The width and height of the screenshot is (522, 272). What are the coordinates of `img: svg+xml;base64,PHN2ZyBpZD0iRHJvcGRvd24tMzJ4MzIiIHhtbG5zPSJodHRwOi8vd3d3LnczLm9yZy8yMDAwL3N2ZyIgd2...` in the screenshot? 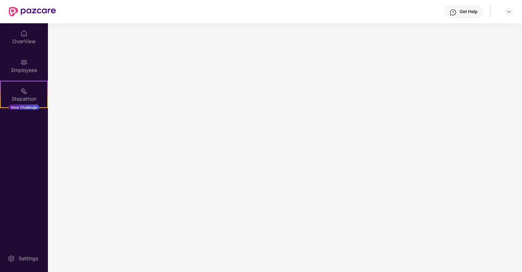 It's located at (509, 12).